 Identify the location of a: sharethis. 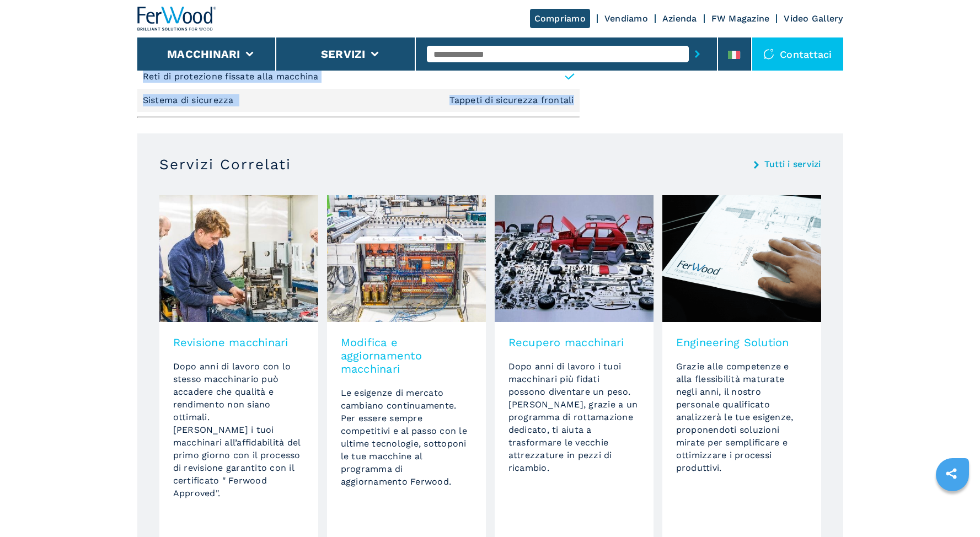
(951, 474).